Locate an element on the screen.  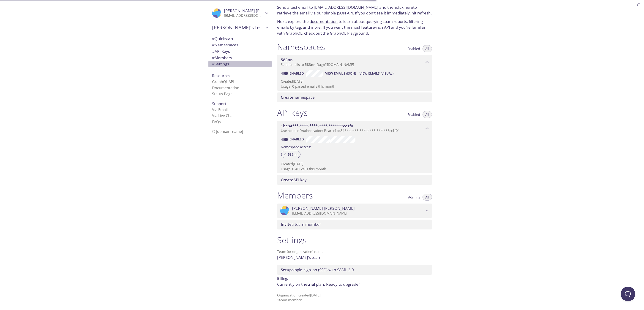
span: s is located at coordinates (220, 122).